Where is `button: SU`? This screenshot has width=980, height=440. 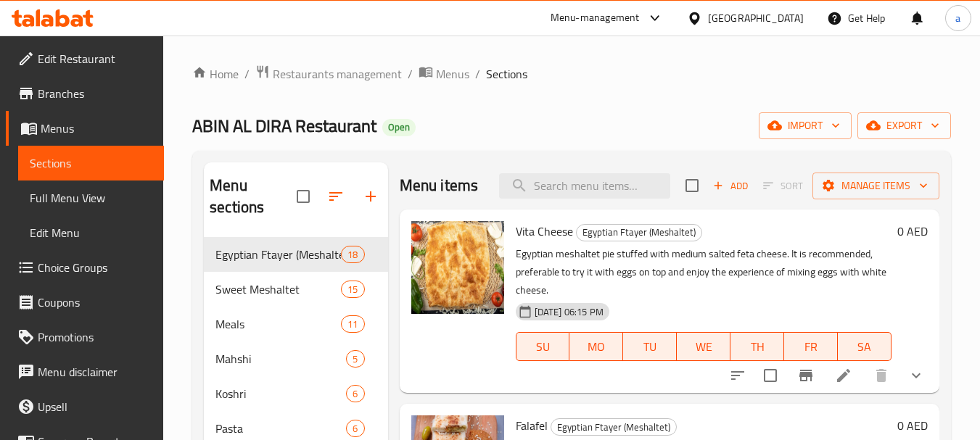 button: SU is located at coordinates (542, 347).